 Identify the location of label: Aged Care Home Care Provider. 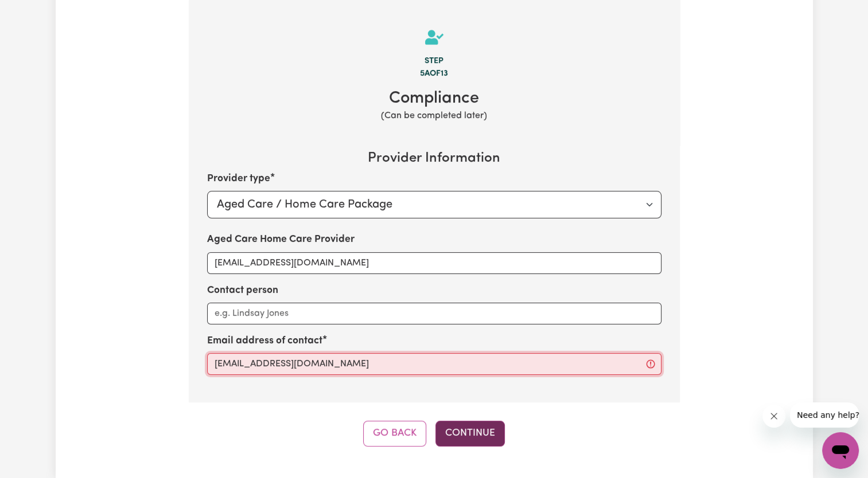
(280, 240).